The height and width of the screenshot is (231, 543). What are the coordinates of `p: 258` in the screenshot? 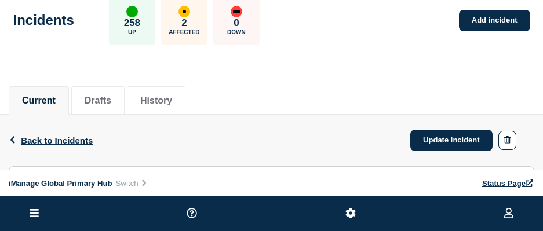 It's located at (132, 23).